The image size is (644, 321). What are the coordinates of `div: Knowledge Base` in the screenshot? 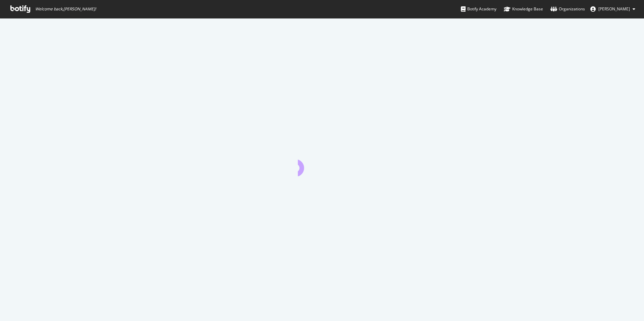 It's located at (523, 9).